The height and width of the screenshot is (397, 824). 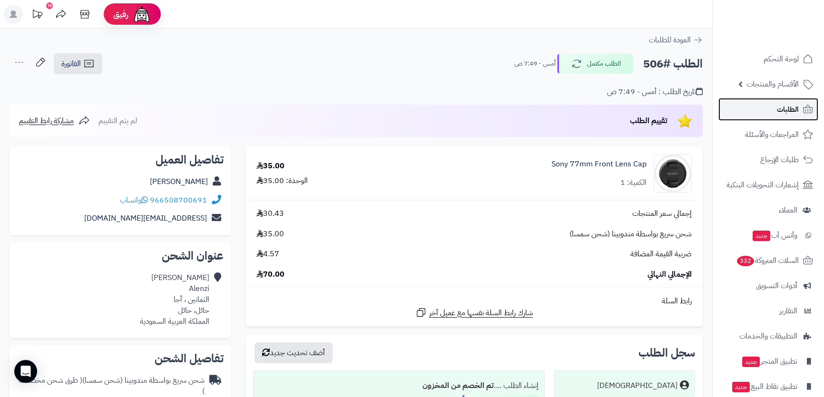 I want to click on h3: سجل الطلب, so click(x=667, y=353).